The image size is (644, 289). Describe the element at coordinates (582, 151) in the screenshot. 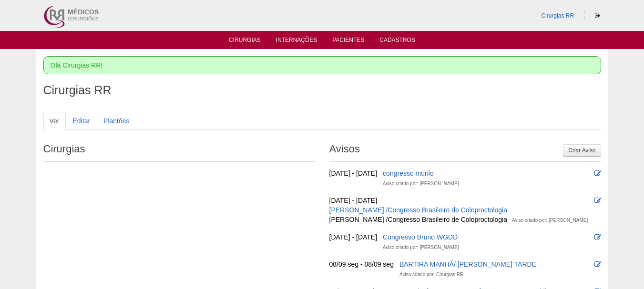

I see `a: Criar Aviso` at that location.